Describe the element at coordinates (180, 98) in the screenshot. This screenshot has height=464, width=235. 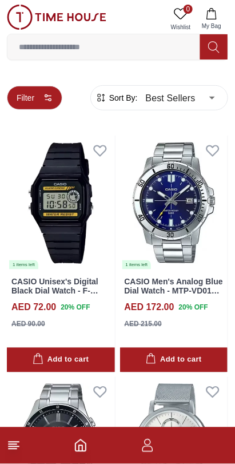
I see `div: Best Sellers` at that location.